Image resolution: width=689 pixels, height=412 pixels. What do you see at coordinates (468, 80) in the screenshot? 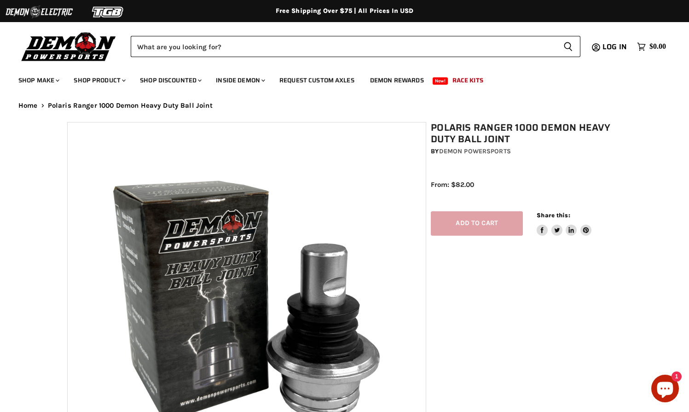
I see `a: Race Kits` at bounding box center [468, 80].